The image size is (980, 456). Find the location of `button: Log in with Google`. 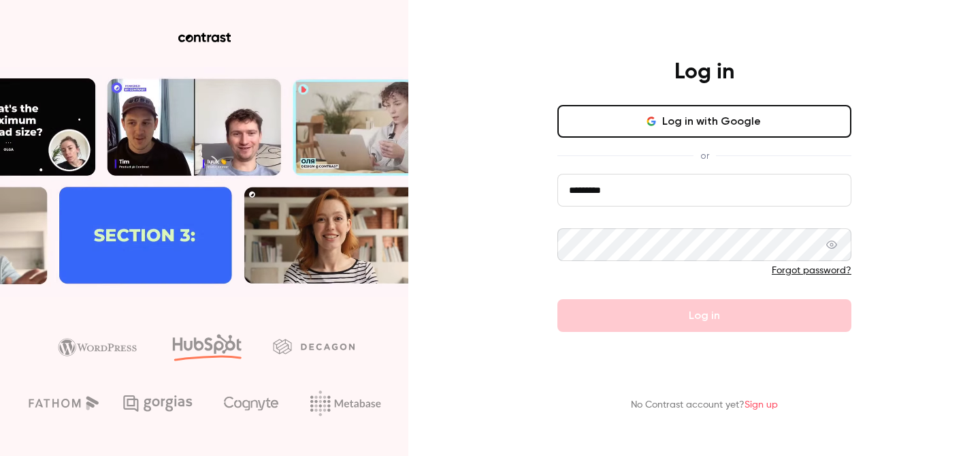

button: Log in with Google is located at coordinates (704, 121).